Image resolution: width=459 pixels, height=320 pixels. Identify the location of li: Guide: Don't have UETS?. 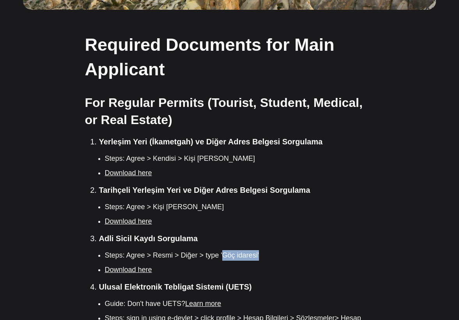
(239, 303).